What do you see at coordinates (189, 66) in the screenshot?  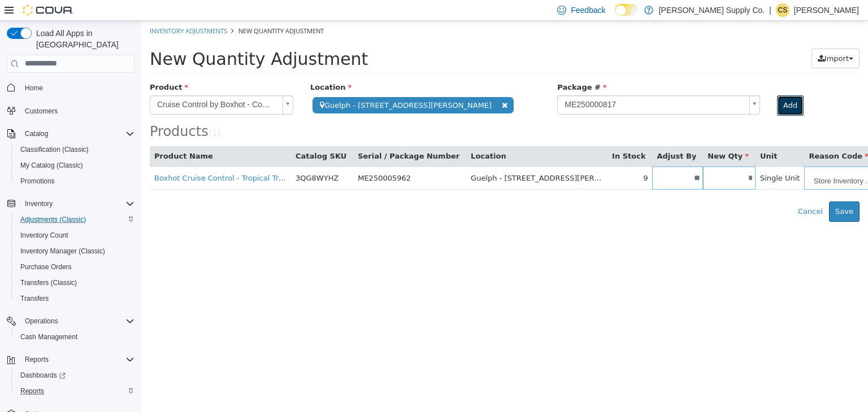 I see `span: Location` at bounding box center [189, 66].